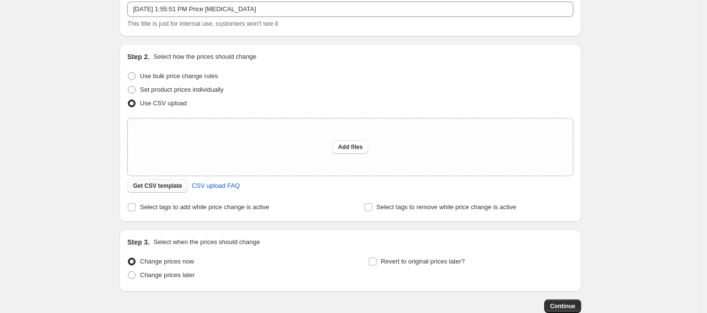  I want to click on button: Get CSV template, so click(157, 186).